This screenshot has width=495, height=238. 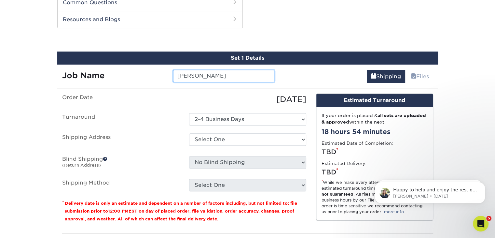 I want to click on small: (Return Address), so click(x=81, y=165).